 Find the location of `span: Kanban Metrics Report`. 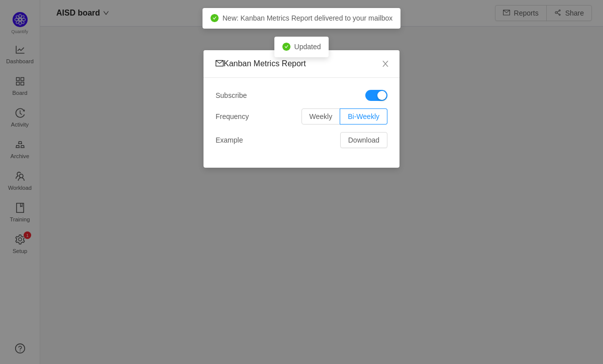

span: Kanban Metrics Report is located at coordinates (260, 63).